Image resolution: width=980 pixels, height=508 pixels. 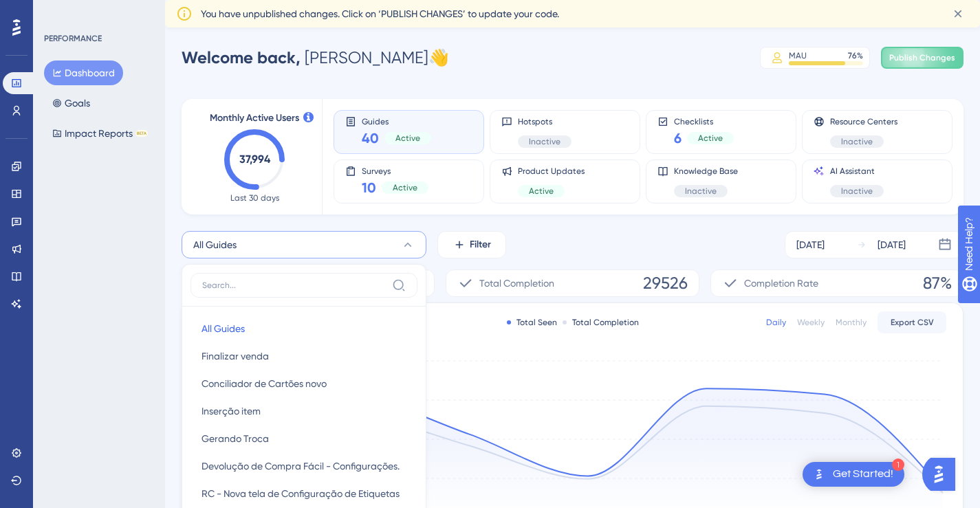 What do you see at coordinates (236, 438) in the screenshot?
I see `span: Gerando Troca` at bounding box center [236, 438].